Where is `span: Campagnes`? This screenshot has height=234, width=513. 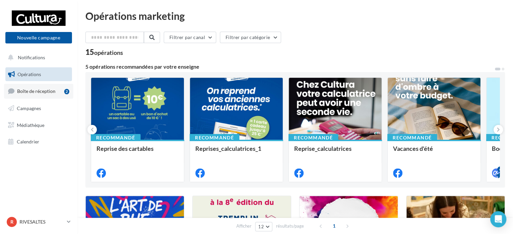 span: Campagnes is located at coordinates (29, 108).